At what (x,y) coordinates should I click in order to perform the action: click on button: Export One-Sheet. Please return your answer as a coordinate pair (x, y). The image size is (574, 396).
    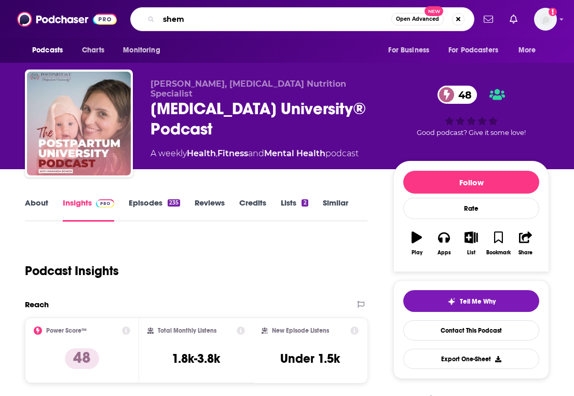
    Looking at the image, I should click on (471, 358).